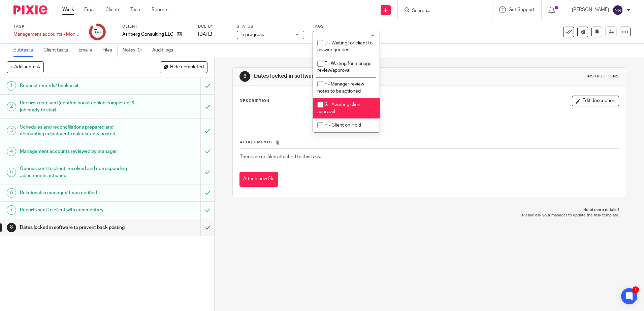  I want to click on span: Hide completed, so click(187, 67).